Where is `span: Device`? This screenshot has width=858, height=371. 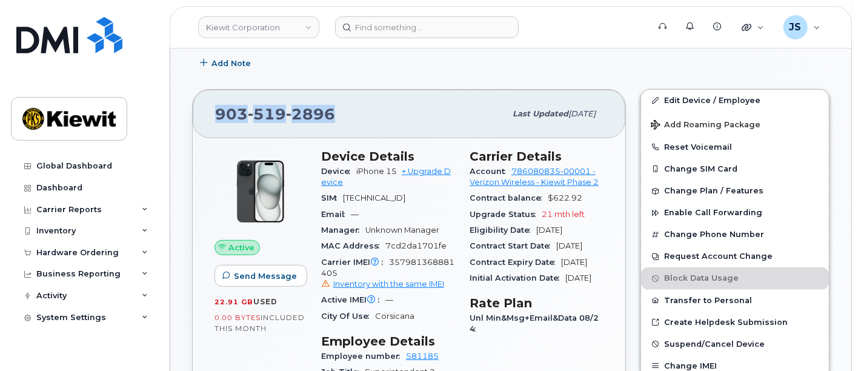
span: Device is located at coordinates (339, 171).